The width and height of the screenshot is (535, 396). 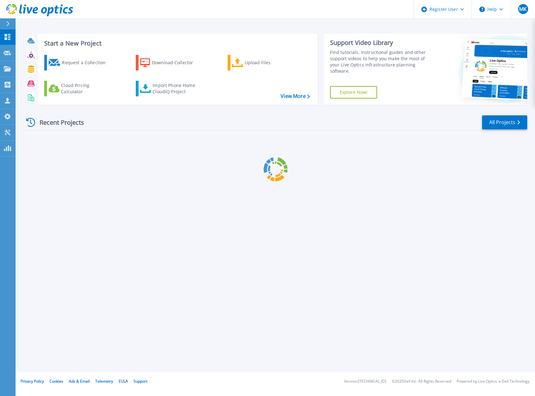 I want to click on a: Explore Now!, so click(x=354, y=92).